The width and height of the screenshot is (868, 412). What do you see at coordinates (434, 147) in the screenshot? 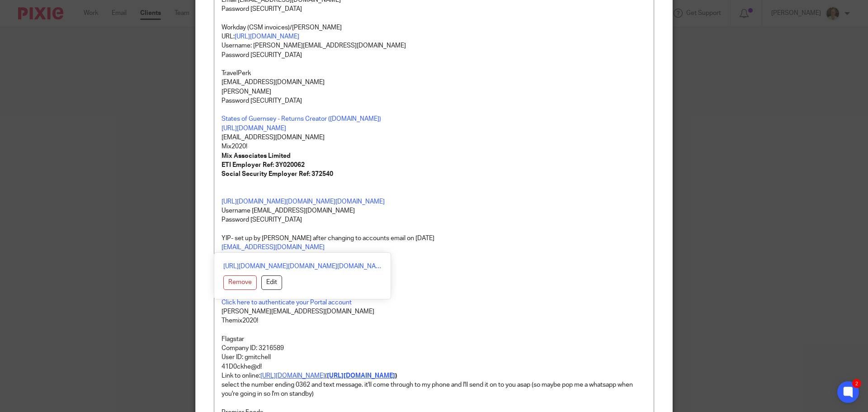
I see `p: Mix2020!` at bounding box center [434, 147].